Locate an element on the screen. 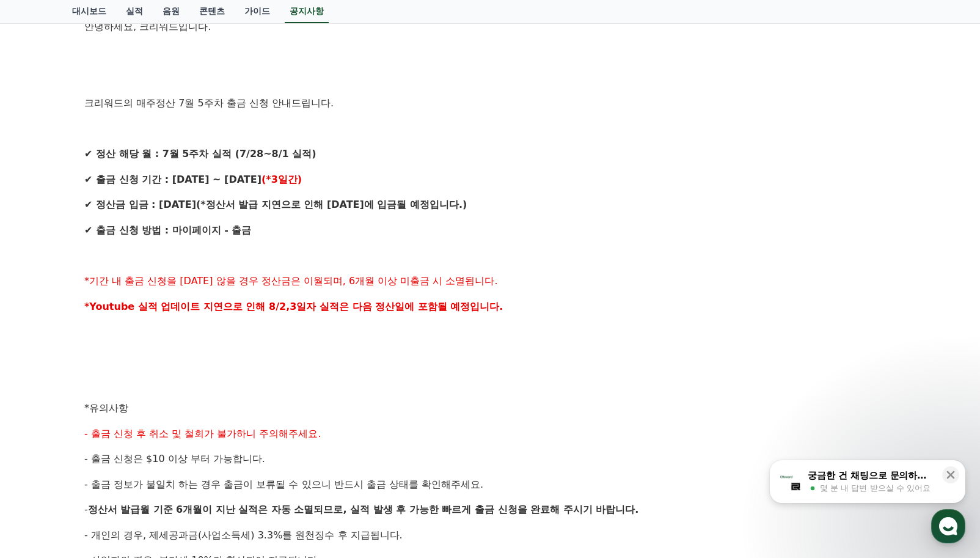 Image resolution: width=980 pixels, height=558 pixels. span: - 개인의 경우, 제세공과금(사업소득세) 3.3%를 원천징수 후 지급됩니다. is located at coordinates (243, 535).